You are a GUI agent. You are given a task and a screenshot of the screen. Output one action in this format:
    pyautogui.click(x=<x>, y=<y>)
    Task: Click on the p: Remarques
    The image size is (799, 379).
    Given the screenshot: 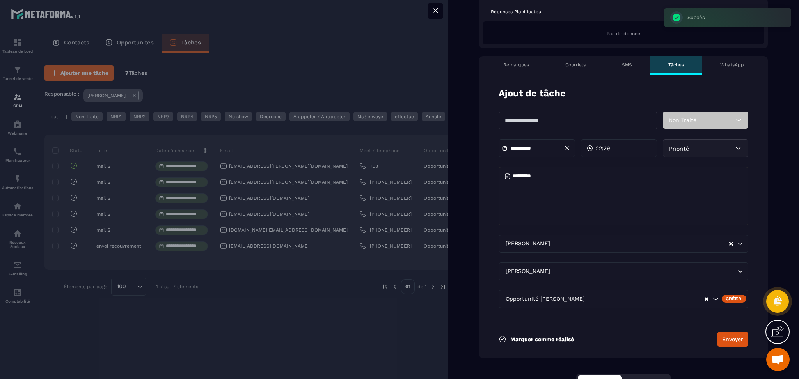 What is the action you would take?
    pyautogui.click(x=516, y=65)
    